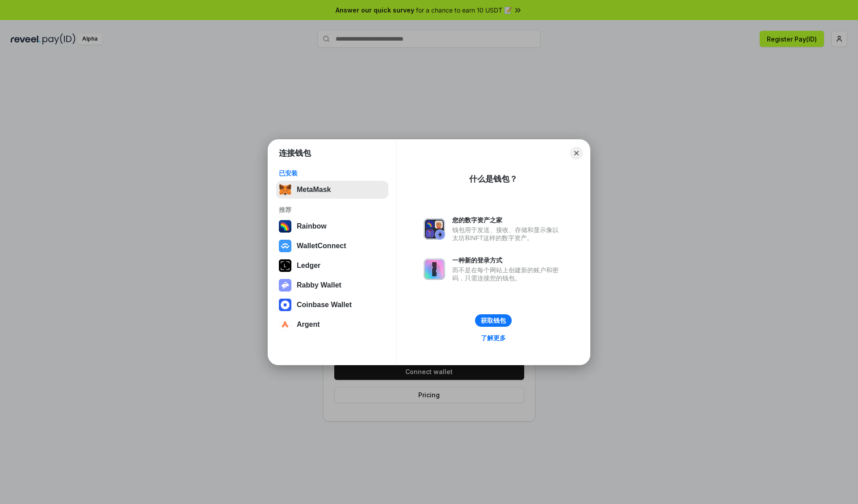  I want to click on a: 了解更多, so click(493, 338).